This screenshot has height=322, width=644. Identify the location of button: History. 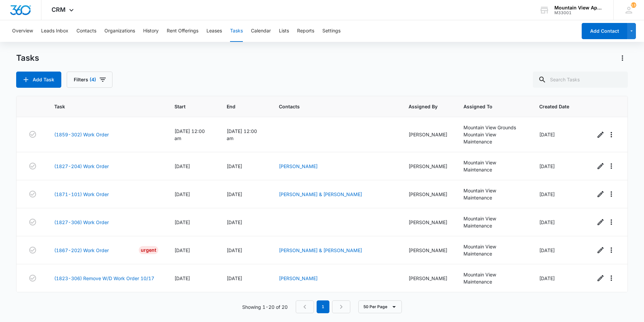
(151, 31).